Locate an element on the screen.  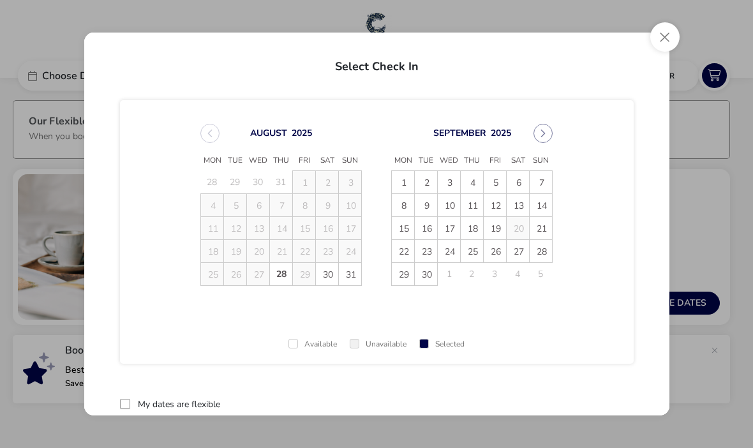
button: Close is located at coordinates (665, 37).